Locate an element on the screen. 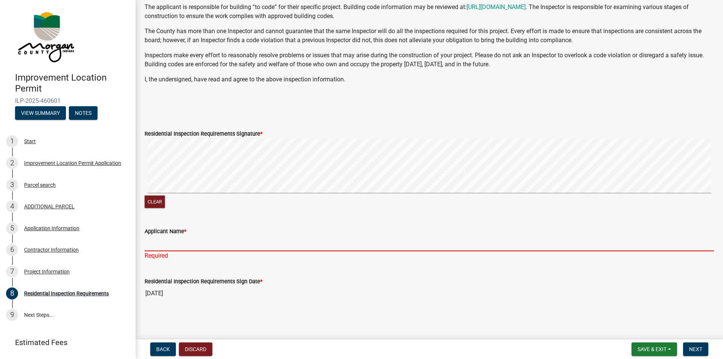  span: Next is located at coordinates (695, 349).